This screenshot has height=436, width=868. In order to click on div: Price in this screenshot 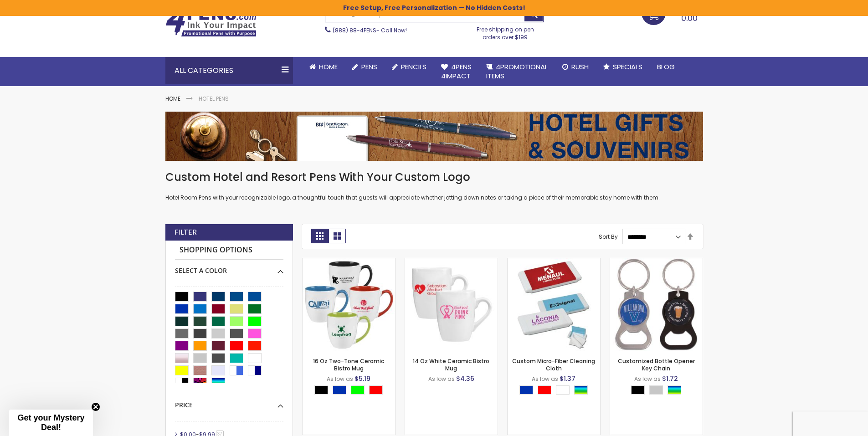, I will do `click(230, 402)`.